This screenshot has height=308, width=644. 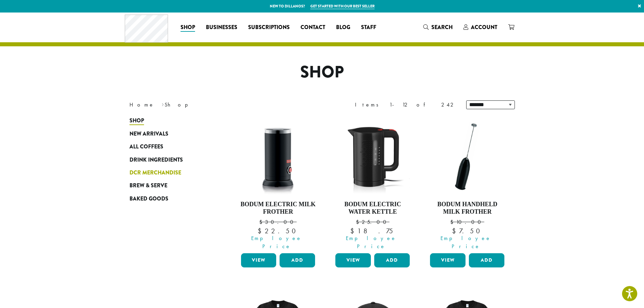 What do you see at coordinates (278, 208) in the screenshot?
I see `h4: Bodum Electric Milk Frother` at bounding box center [278, 208].